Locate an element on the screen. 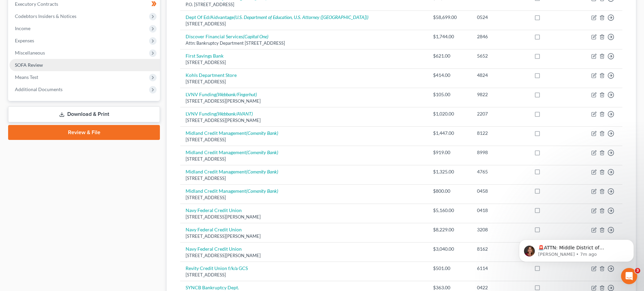 This screenshot has width=644, height=291. span: Miscellaneous is located at coordinates (30, 53).